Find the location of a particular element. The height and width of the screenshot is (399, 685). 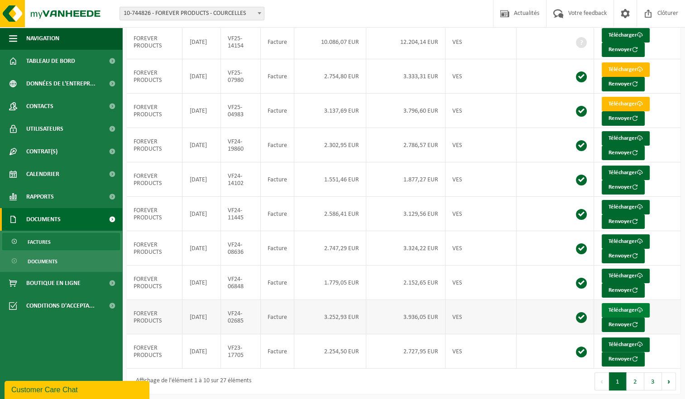

span: Boutique en ligne is located at coordinates (53, 283).